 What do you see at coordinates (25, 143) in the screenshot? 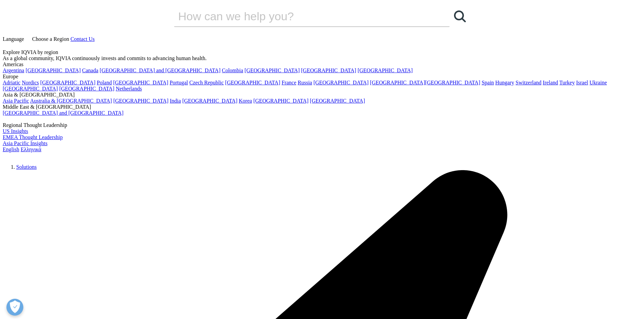
I see `span: Asia Pacific Insights` at bounding box center [25, 143].